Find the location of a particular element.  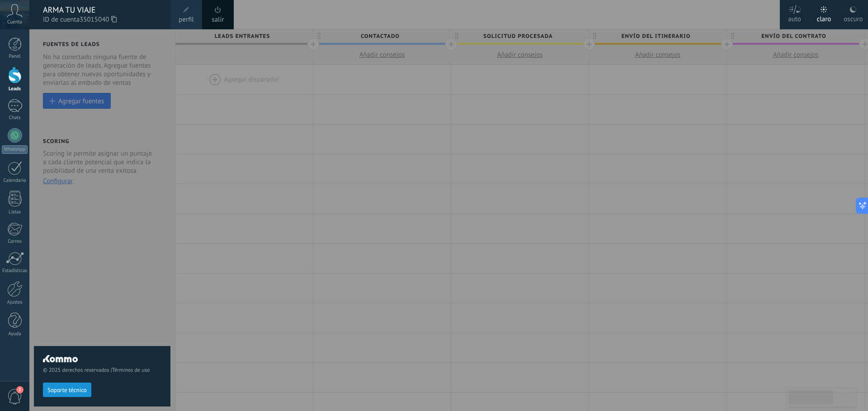

a: salir is located at coordinates (217, 20).